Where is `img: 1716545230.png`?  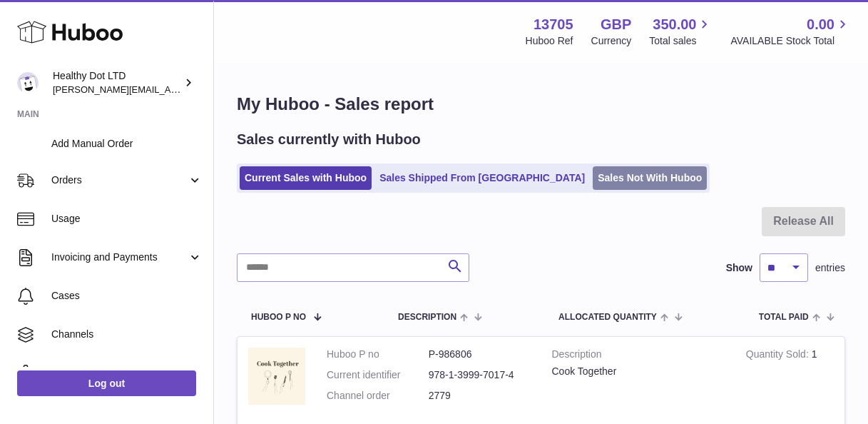
img: 1716545230.png is located at coordinates (277, 376).